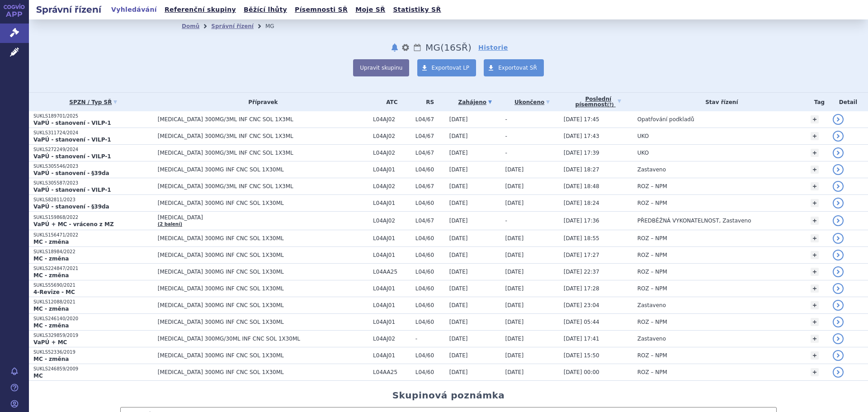 The height and width of the screenshot is (412, 868). What do you see at coordinates (321, 9) in the screenshot?
I see `a: Písemnosti SŘ` at bounding box center [321, 9].